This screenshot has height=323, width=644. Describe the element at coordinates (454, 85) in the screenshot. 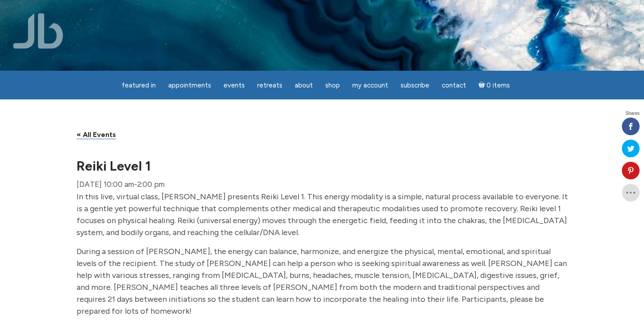

I see `span: Contact` at that location.